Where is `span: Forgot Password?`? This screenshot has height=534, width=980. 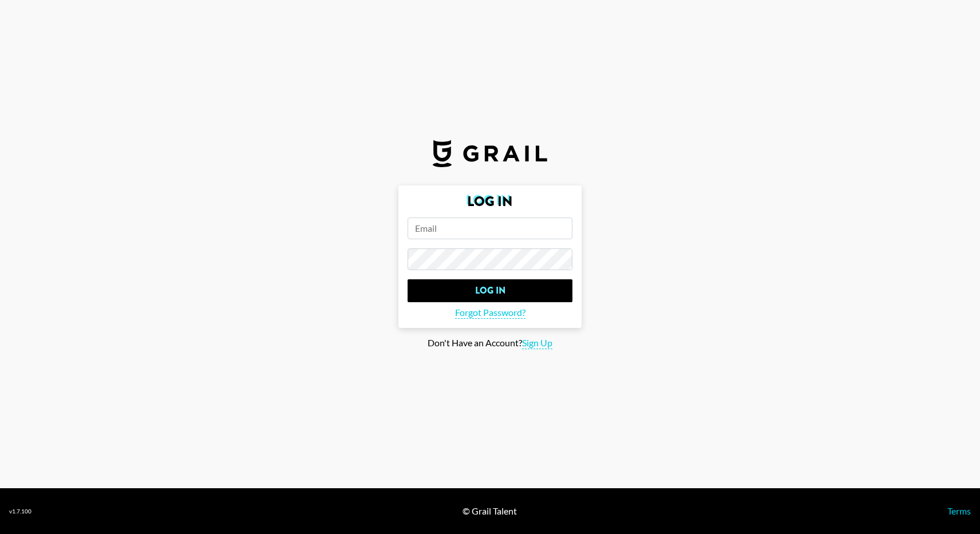 span: Forgot Password? is located at coordinates (490, 312).